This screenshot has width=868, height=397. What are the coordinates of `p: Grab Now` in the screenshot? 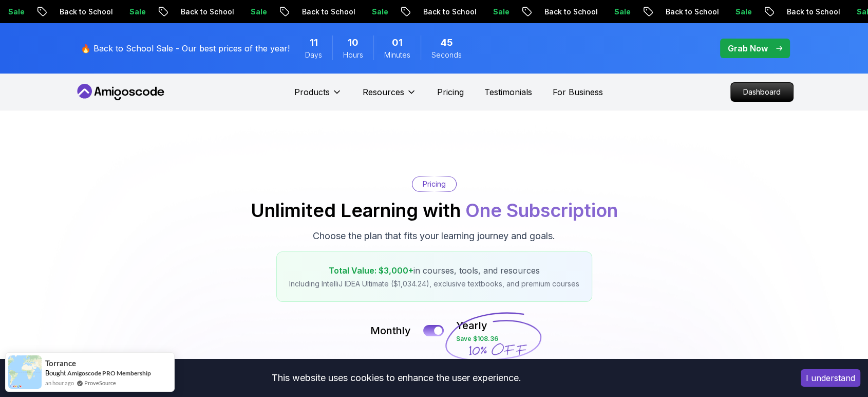 It's located at (748, 48).